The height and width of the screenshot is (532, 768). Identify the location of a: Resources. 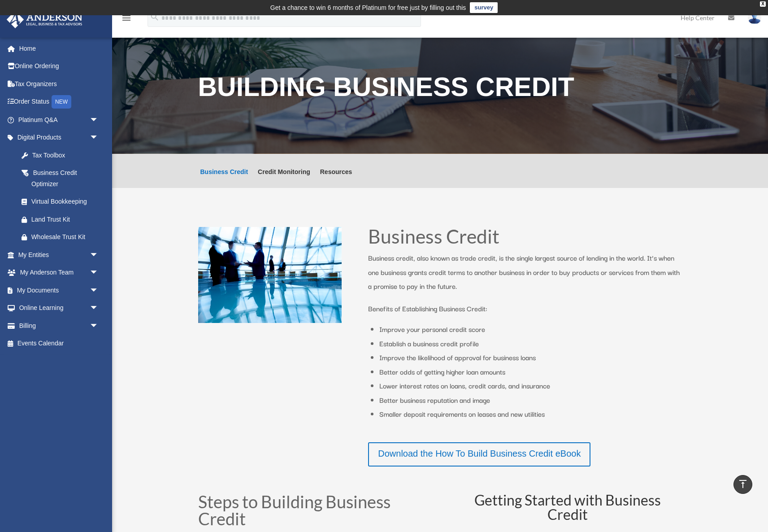
(336, 178).